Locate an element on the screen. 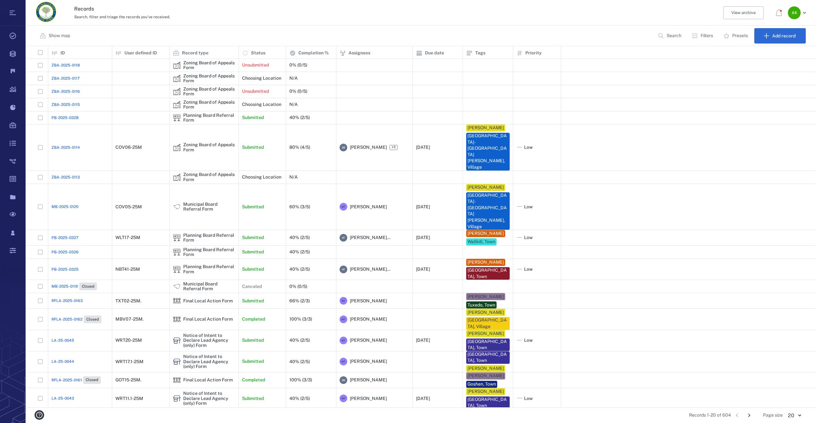 This screenshot has height=423, width=816. p: Presets is located at coordinates (740, 36).